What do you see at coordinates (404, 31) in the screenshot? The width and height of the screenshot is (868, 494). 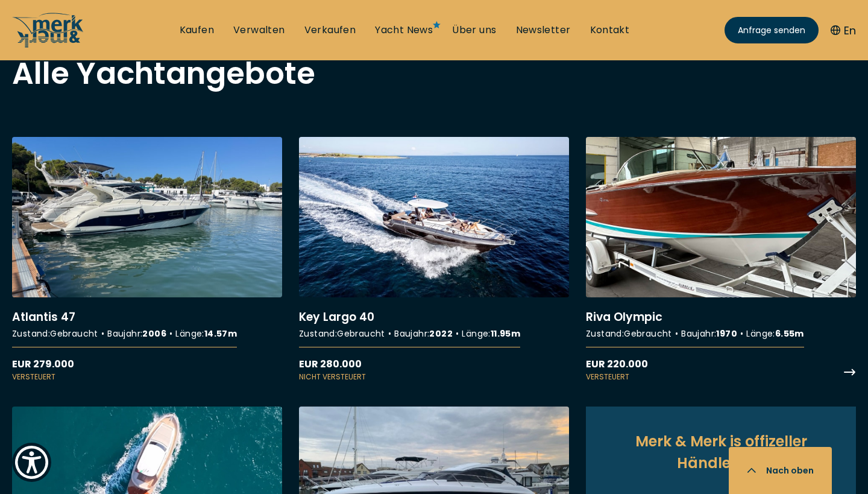 I see `a: Yacht News` at bounding box center [404, 31].